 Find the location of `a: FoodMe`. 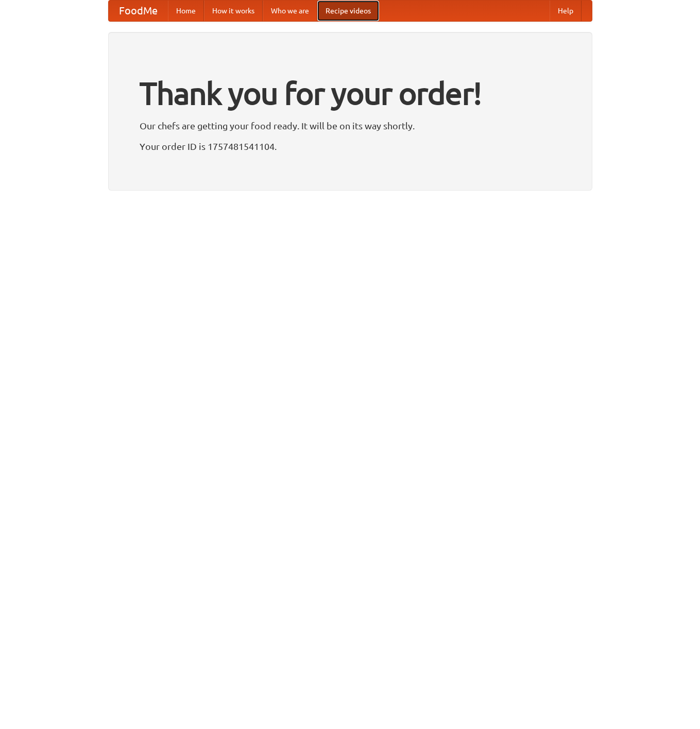

a: FoodMe is located at coordinates (138, 11).